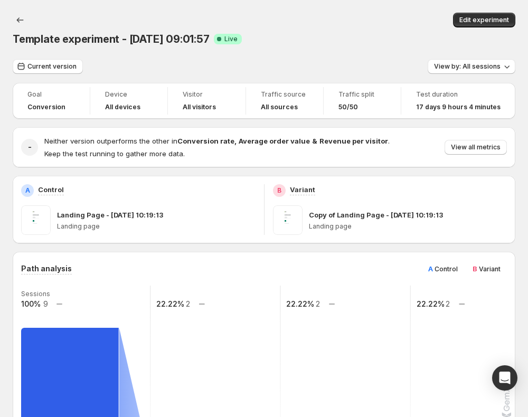 This screenshot has height=417, width=528. What do you see at coordinates (279, 107) in the screenshot?
I see `h4: All sources` at bounding box center [279, 107].